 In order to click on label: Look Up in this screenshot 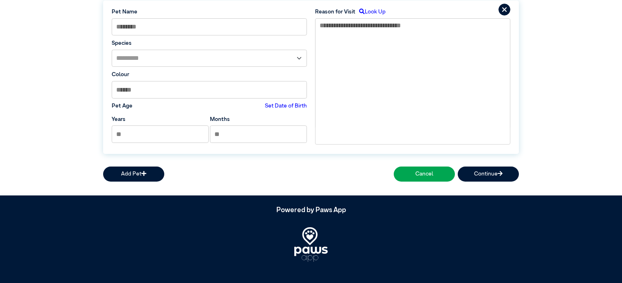, I will do `click(371, 12)`.